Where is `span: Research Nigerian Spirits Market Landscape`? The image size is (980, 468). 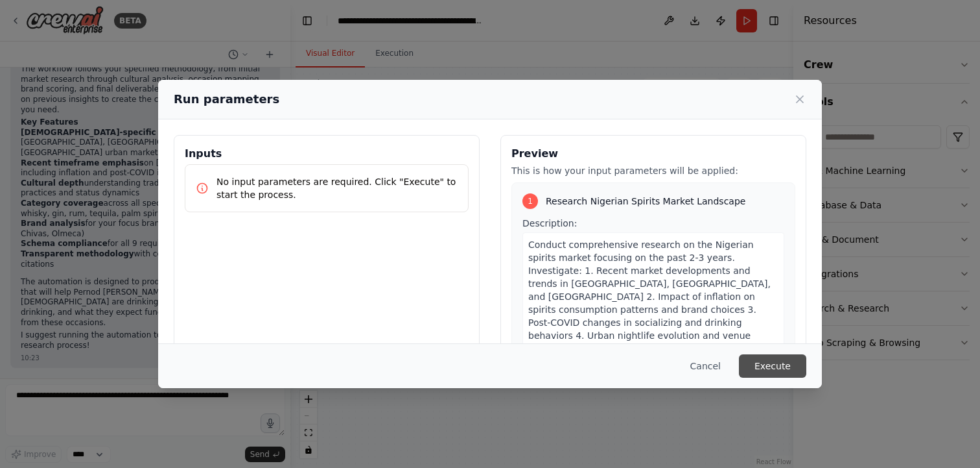 span: Research Nigerian Spirits Market Landscape is located at coordinates (646, 201).